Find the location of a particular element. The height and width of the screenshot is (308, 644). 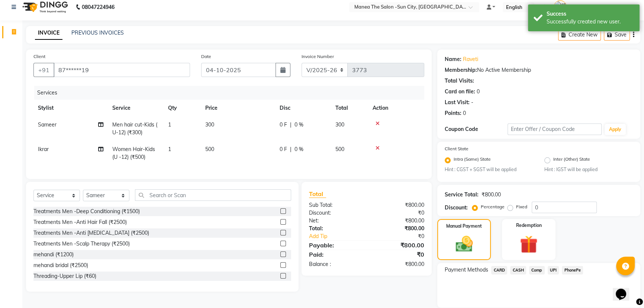

th: Price is located at coordinates (238, 108).